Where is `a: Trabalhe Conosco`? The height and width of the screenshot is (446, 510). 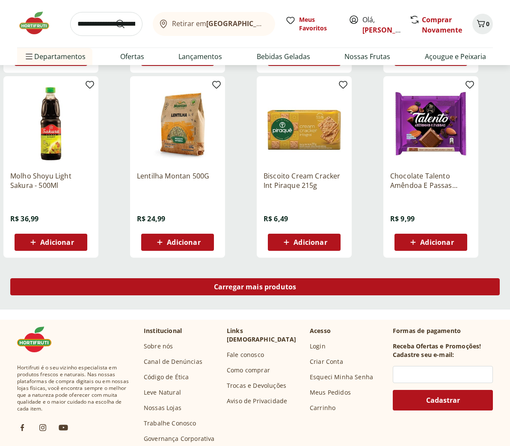
a: Trabalhe Conosco is located at coordinates (170, 423).